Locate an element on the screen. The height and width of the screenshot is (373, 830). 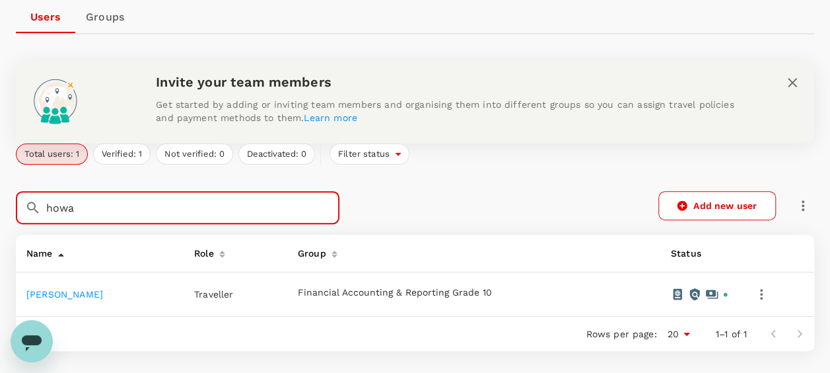
span: Filter status is located at coordinates (363, 154).